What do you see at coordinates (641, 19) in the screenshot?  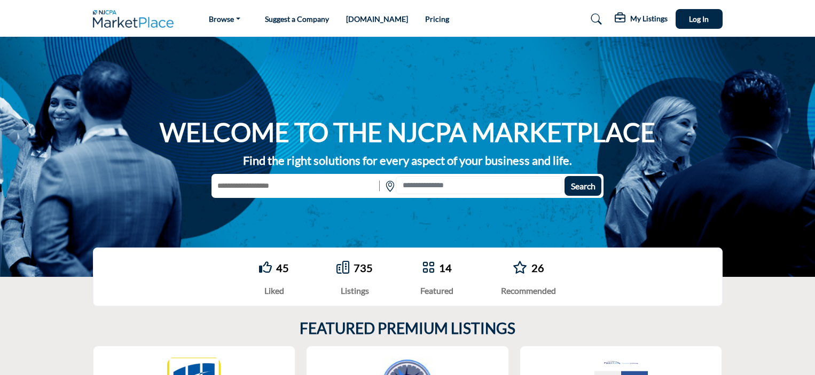 I see `div: My Listings` at bounding box center [641, 19].